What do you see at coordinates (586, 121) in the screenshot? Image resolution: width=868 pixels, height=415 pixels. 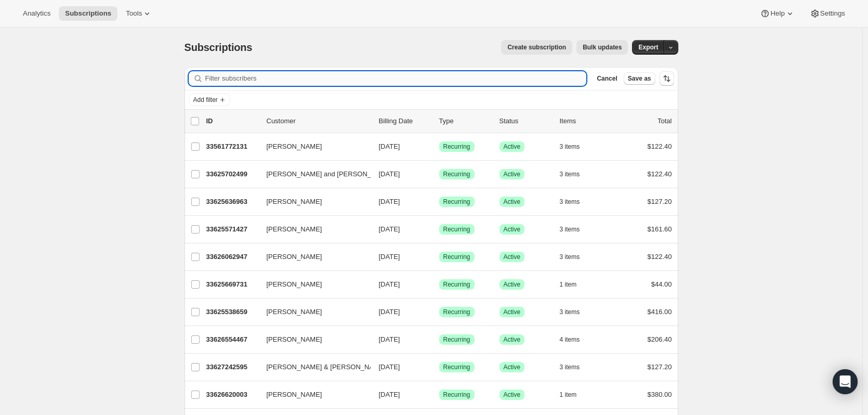 I see `div: Items` at bounding box center [586, 121].